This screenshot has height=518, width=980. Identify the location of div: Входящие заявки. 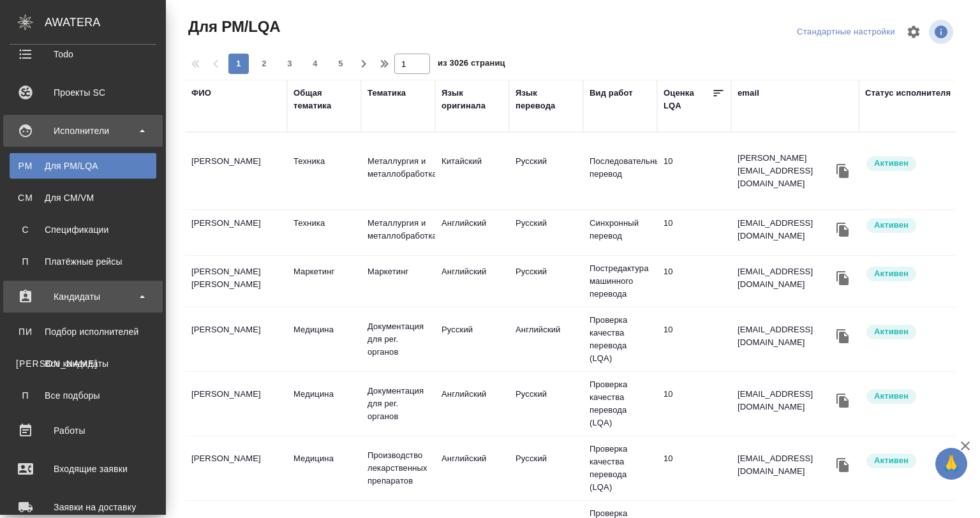
(83, 469).